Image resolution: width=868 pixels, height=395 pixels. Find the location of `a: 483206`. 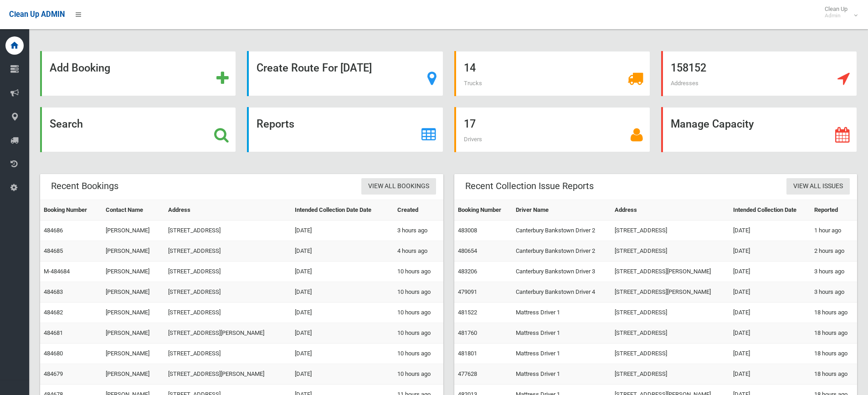

a: 483206 is located at coordinates (468, 271).